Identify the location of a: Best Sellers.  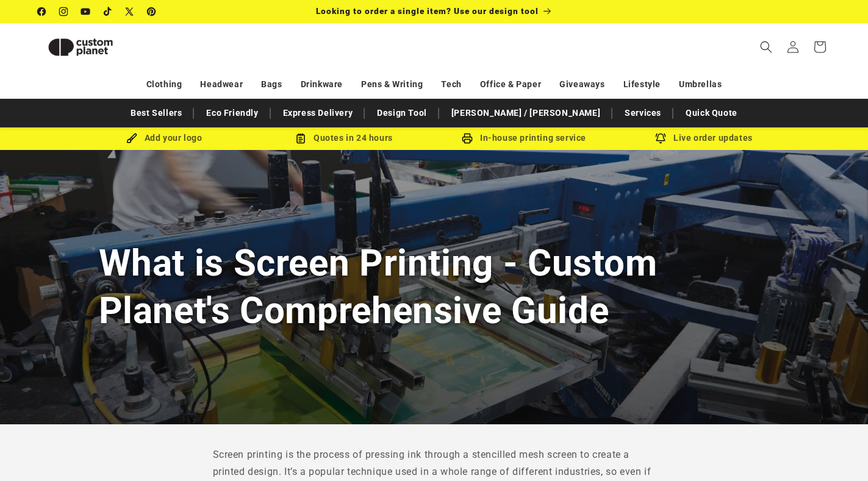
(156, 113).